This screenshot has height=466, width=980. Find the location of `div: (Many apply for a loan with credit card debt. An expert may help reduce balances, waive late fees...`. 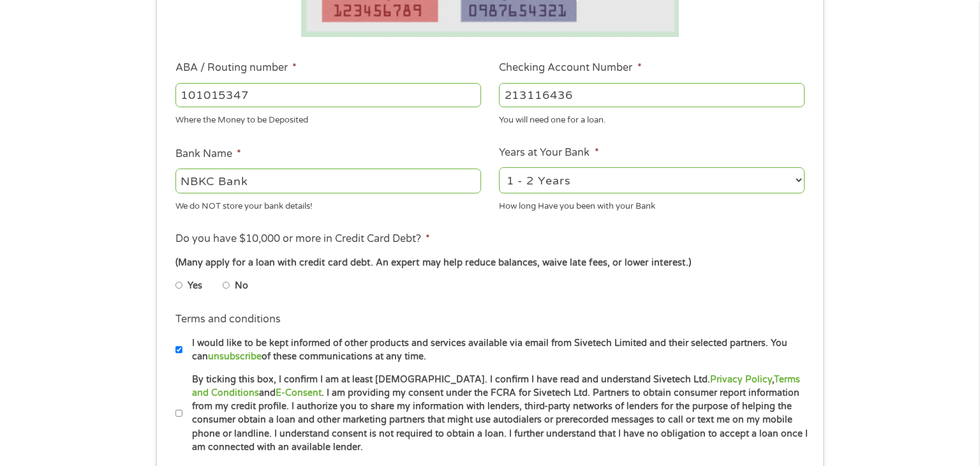

div: (Many apply for a loan with credit card debt. An expert may help reduce balances, waive late fees... is located at coordinates (490, 263).